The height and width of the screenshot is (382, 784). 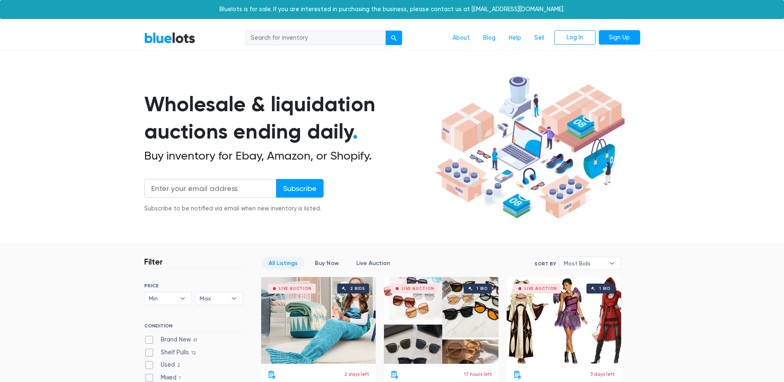 What do you see at coordinates (489, 38) in the screenshot?
I see `a: Blog` at bounding box center [489, 38].